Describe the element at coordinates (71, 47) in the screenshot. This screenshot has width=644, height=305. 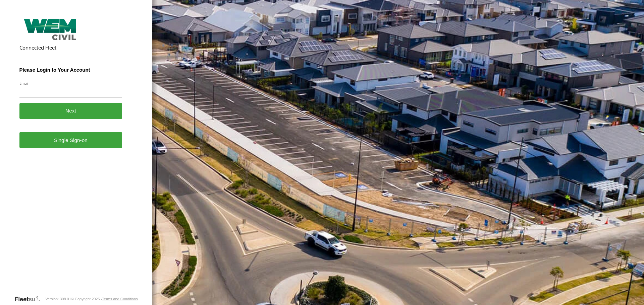
I see `h2: Connected Fleet` at that location.